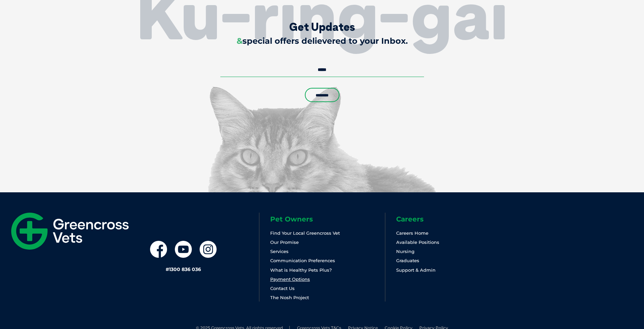 Image resolution: width=644 pixels, height=329 pixels. What do you see at coordinates (327, 219) in the screenshot?
I see `h6: Pet Owners` at bounding box center [327, 219].